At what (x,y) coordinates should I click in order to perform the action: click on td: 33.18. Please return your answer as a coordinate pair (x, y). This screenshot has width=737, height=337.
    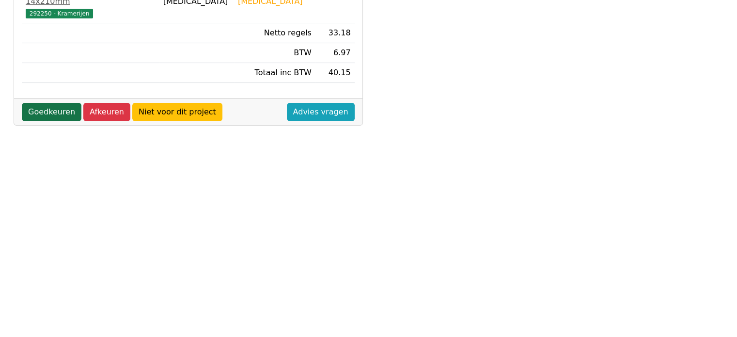
    Looking at the image, I should click on (335, 33).